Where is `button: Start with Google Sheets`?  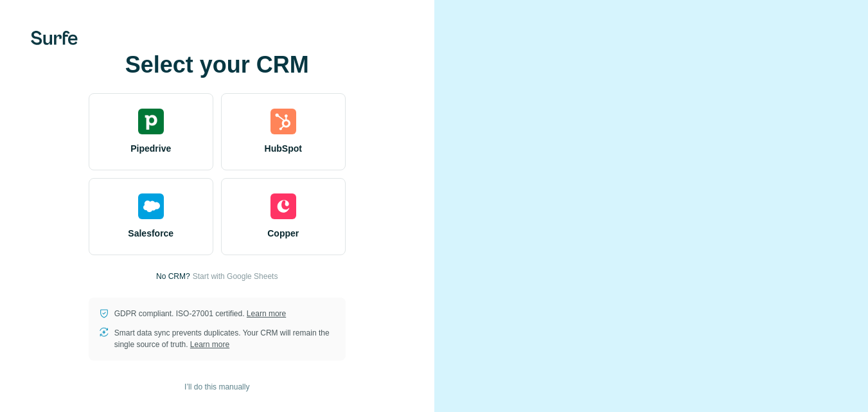
button: Start with Google Sheets is located at coordinates (235, 276).